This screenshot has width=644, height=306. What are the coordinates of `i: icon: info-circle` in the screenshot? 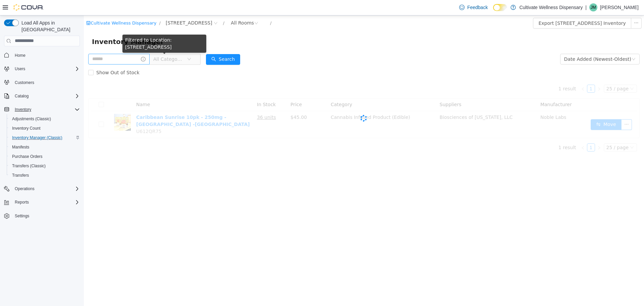 It's located at (59, 43).